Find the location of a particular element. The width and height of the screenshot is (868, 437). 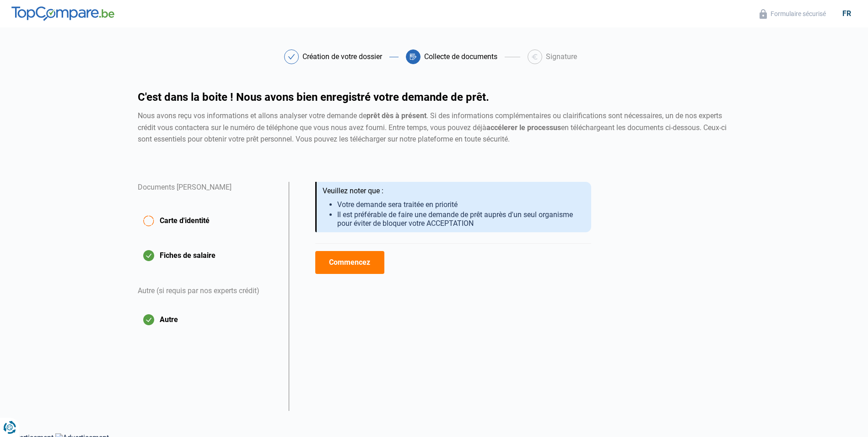

button: Autre is located at coordinates (208, 320).